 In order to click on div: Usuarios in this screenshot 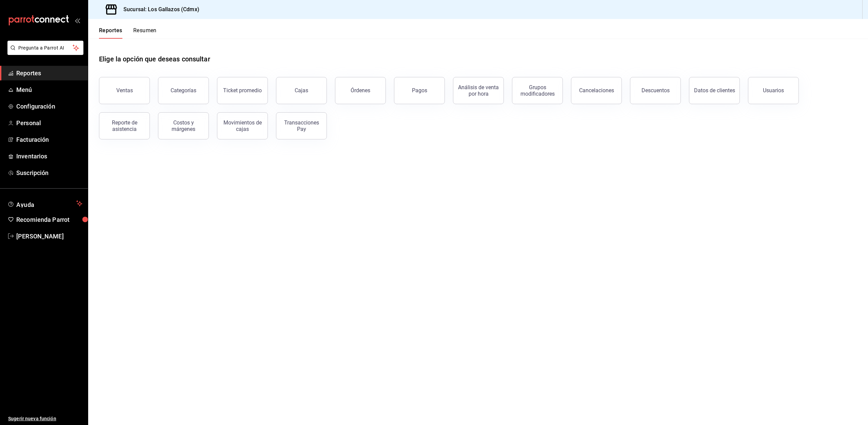, I will do `click(774, 90)`.